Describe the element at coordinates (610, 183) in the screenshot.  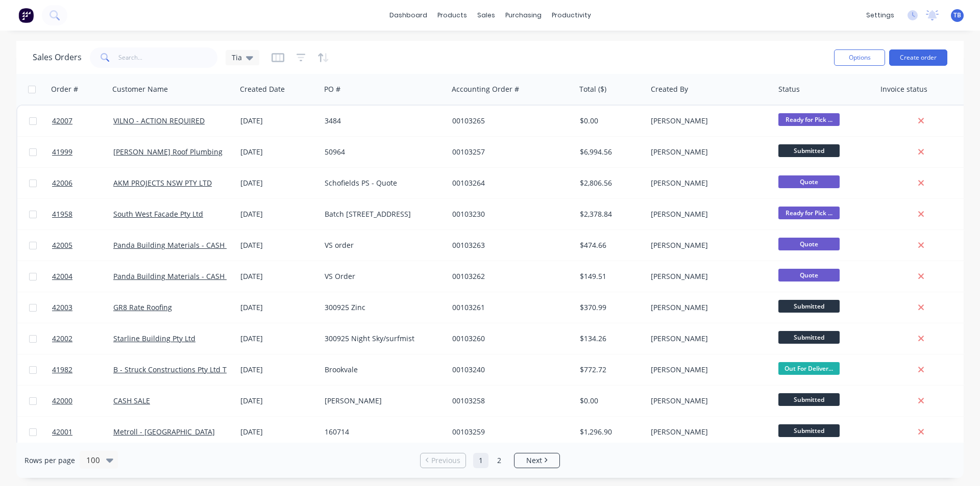
I see `div: $2,806.56` at that location.